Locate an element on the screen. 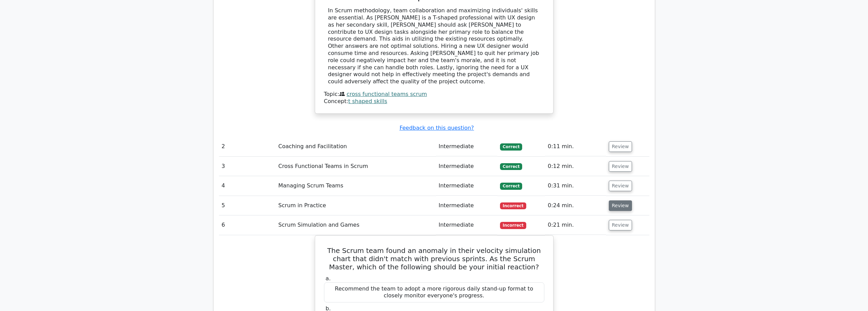 The image size is (868, 311). td: 5 is located at coordinates (248, 205).